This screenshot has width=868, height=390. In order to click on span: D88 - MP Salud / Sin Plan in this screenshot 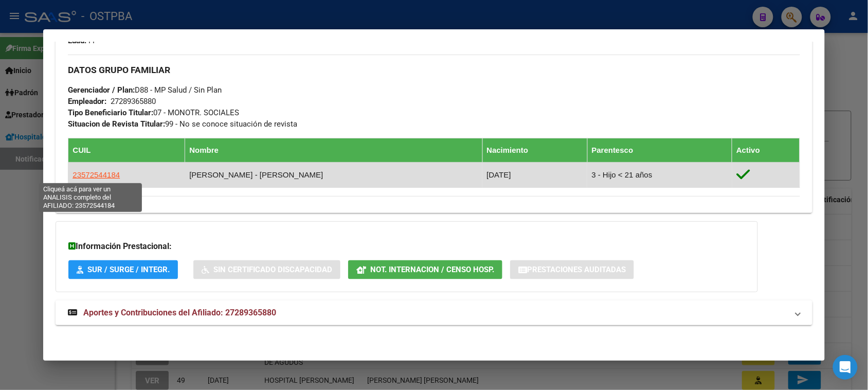, I will do `click(144, 90)`.